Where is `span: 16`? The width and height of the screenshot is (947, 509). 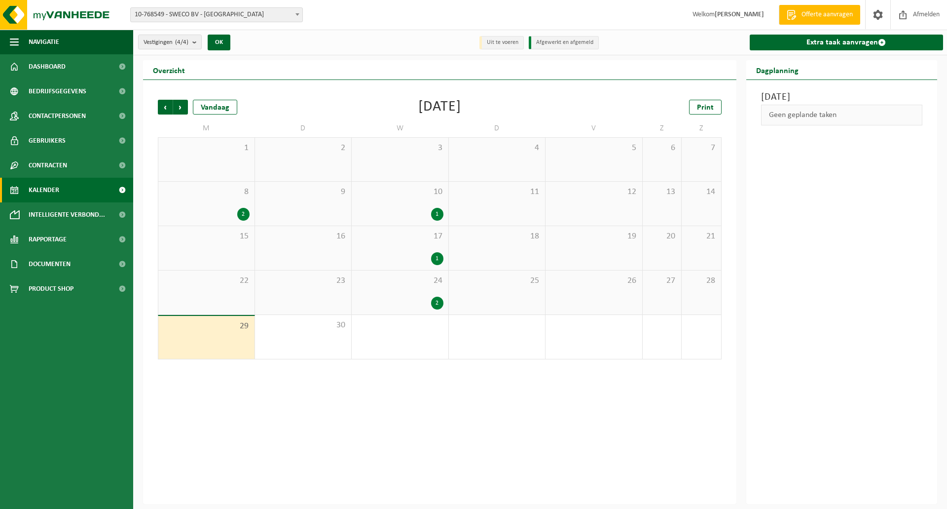
span: 16 is located at coordinates (303, 236).